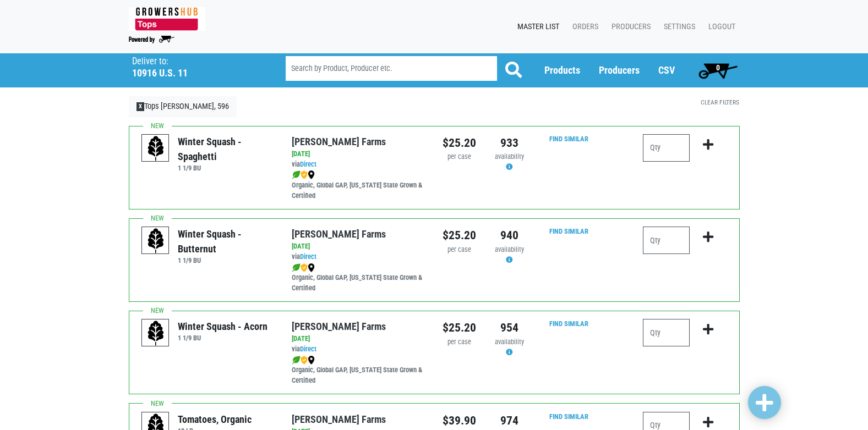 The image size is (868, 430). I want to click on h5: 10916 U.S. 11, so click(195, 73).